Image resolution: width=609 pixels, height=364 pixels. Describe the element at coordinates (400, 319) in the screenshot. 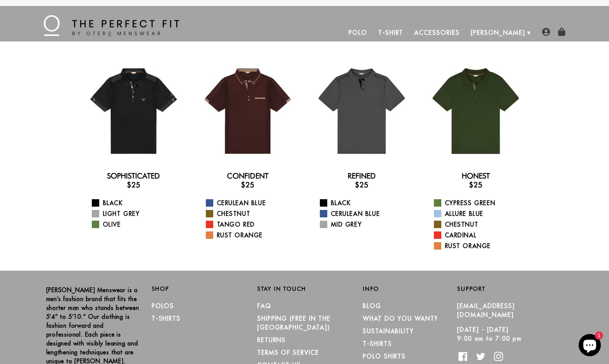

I see `a: What Do You Want?` at that location.